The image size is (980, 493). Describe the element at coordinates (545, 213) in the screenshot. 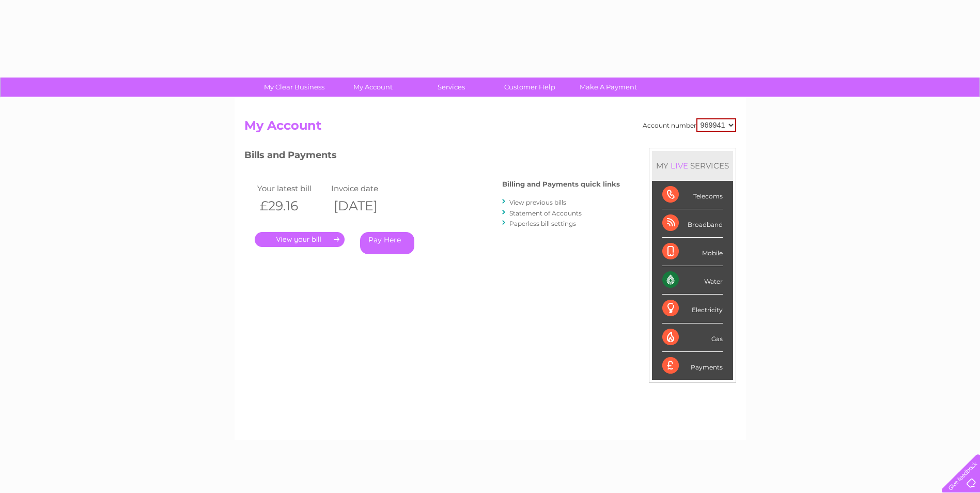

I see `a: Statement of Accounts` at that location.